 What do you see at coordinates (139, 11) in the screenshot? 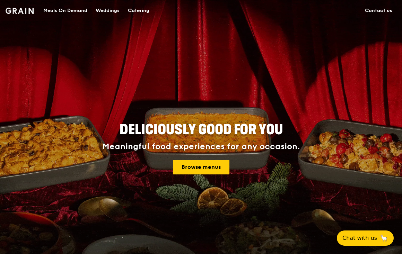
I see `div: Catering` at bounding box center [139, 11].